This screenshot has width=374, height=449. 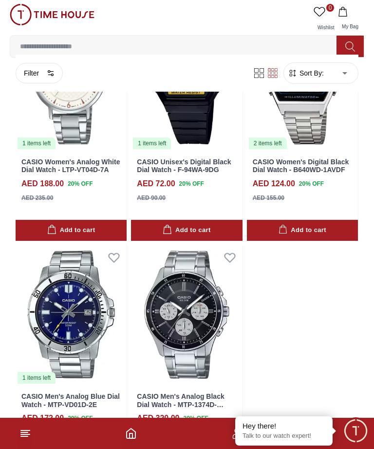 I want to click on img: CASIO Men's Analog Black Dial Watch - MTP-1374D-1A3VDF, so click(x=187, y=314).